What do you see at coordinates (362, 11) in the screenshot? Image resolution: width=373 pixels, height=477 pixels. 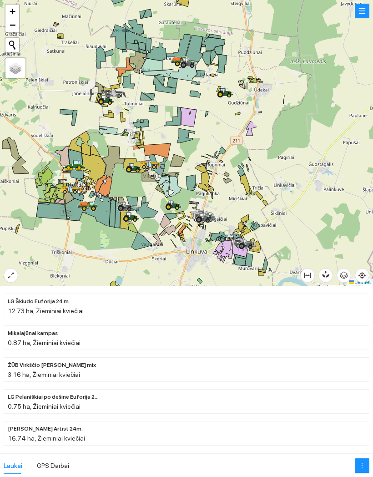 I see `button: menu` at bounding box center [362, 11].